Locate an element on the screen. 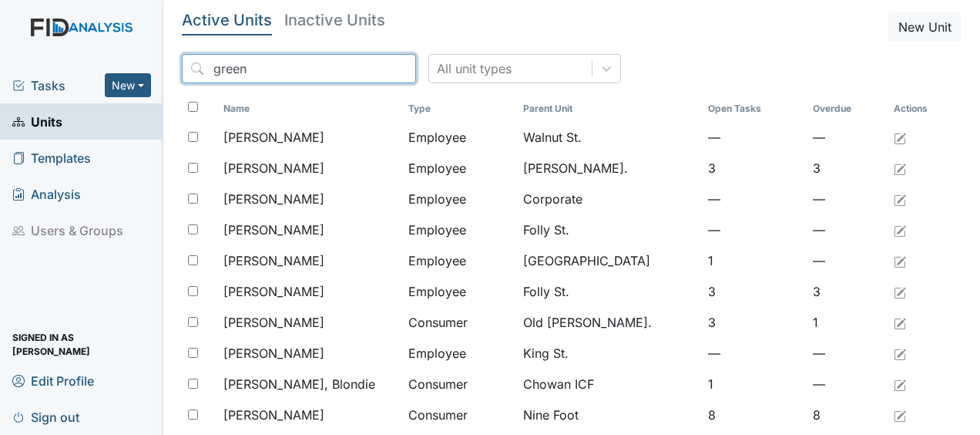 The height and width of the screenshot is (435, 980). button: New Unit is located at coordinates (924, 27).